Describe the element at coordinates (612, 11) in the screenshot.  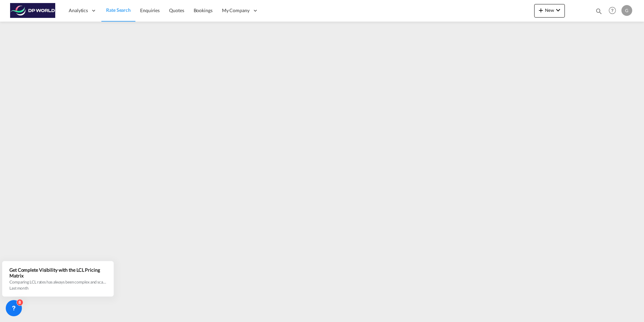
I see `span: Help` at that location.